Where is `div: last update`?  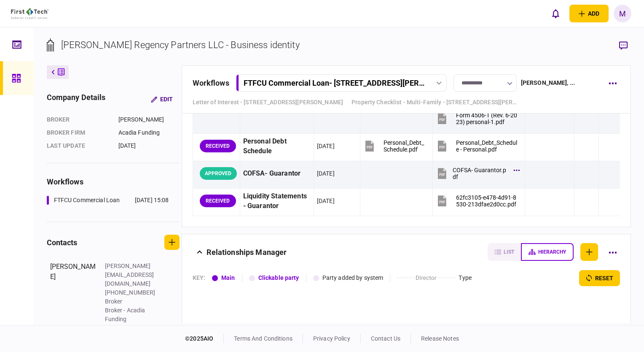
div: last update is located at coordinates (78, 145).